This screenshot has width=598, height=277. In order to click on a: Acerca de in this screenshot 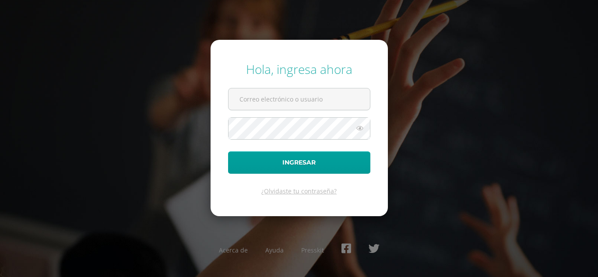, I will do `click(233, 250)`.